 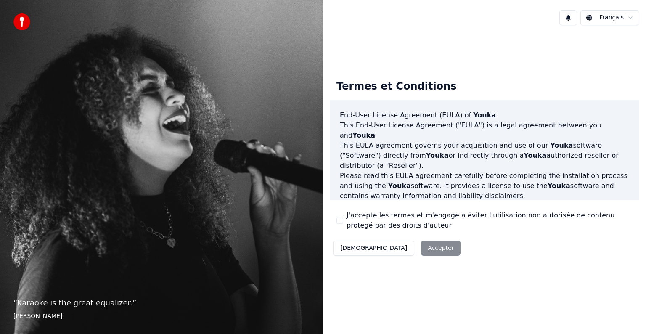 What do you see at coordinates (162, 303) in the screenshot?
I see `p: “ Karaoke is the great equalizer. ”` at bounding box center [162, 303].